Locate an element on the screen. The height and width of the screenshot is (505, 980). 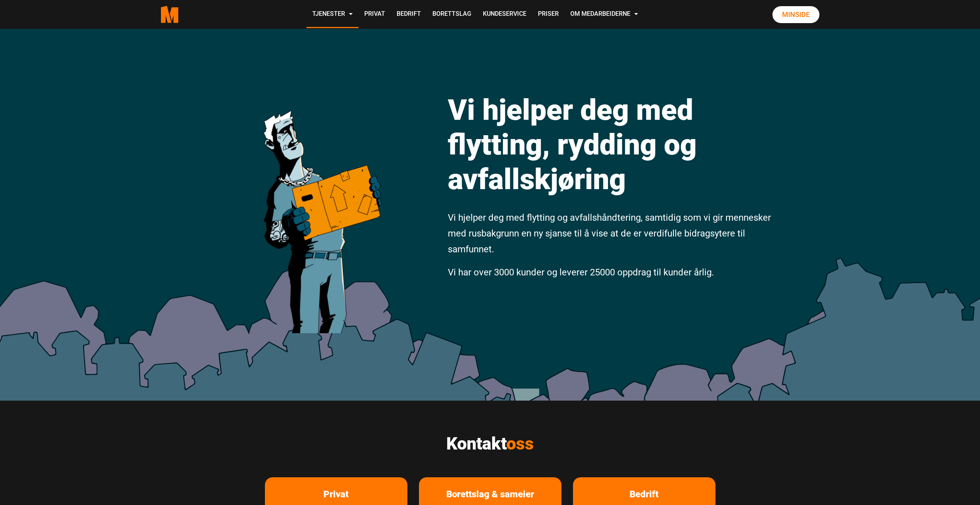
span: oss is located at coordinates (520, 443).